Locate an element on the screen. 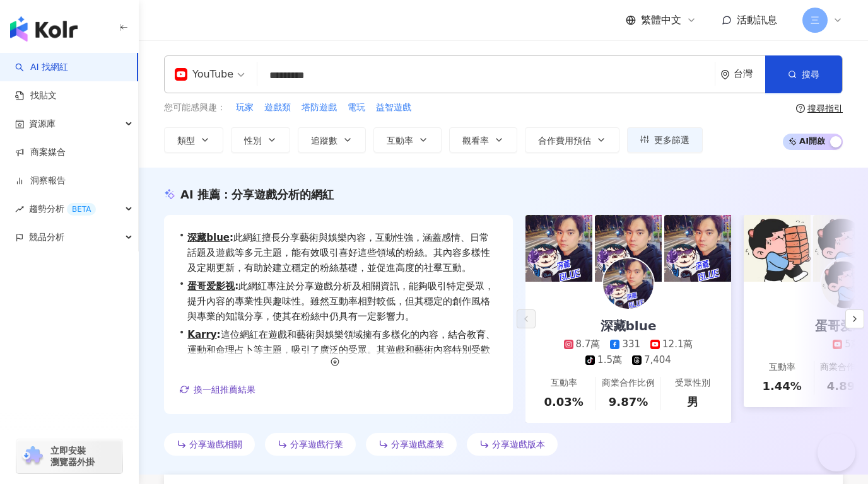 The width and height of the screenshot is (868, 484). span: rise is located at coordinates (20, 209).